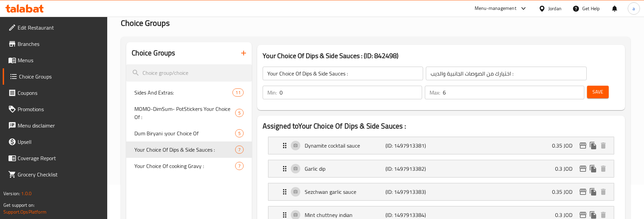  Describe the element at coordinates (598, 92) in the screenshot. I see `span: Save` at that location.